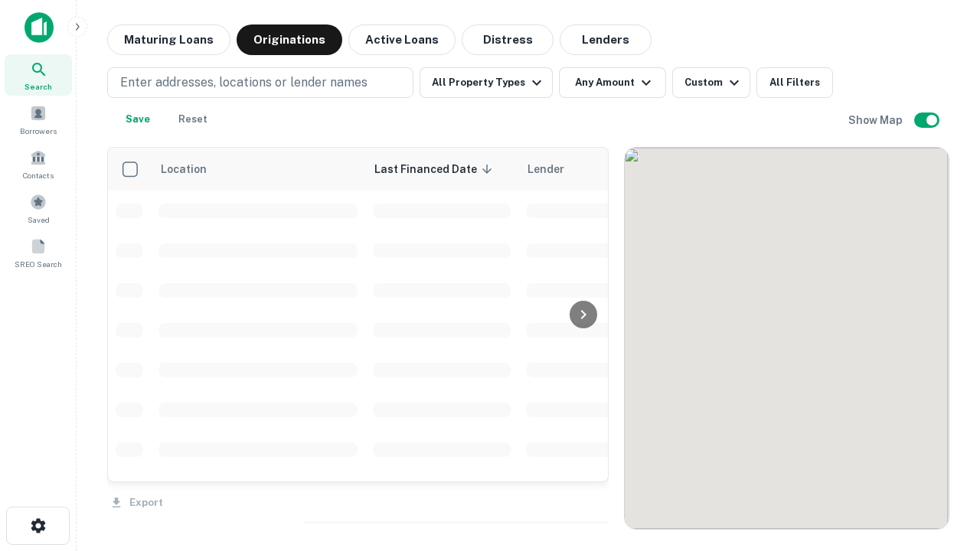 The image size is (980, 551). What do you see at coordinates (258, 169) in the screenshot?
I see `th: Location` at bounding box center [258, 169].